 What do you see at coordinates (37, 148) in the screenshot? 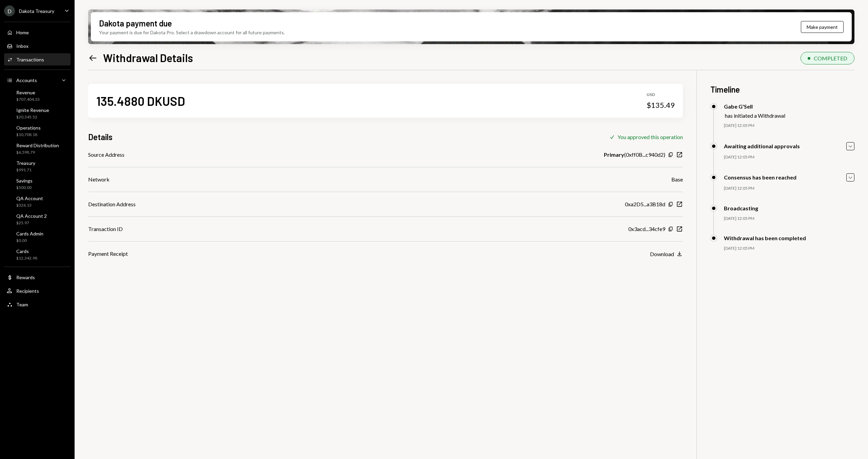
I see `a: Reward Distribution$6,598.79` at bounding box center [37, 148].